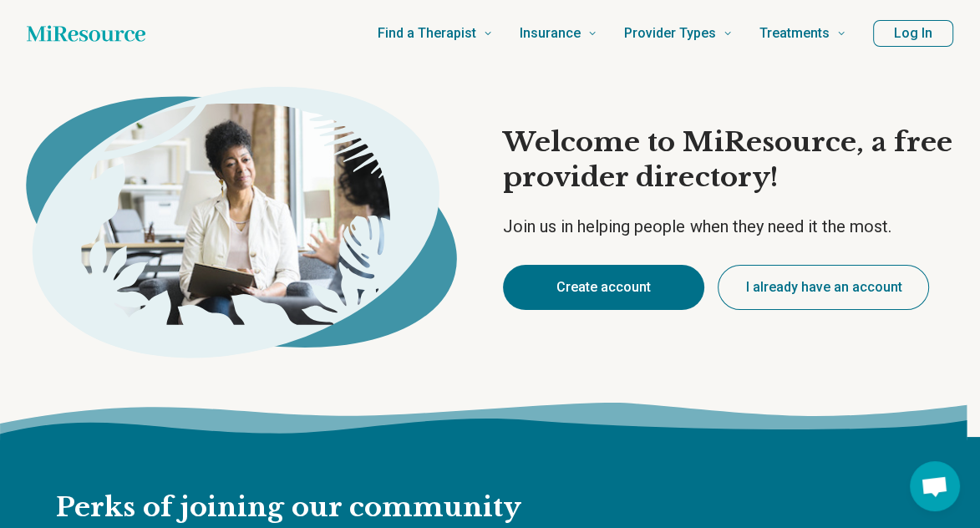 The width and height of the screenshot is (980, 528). I want to click on h2: Perks of joining our community, so click(490, 481).